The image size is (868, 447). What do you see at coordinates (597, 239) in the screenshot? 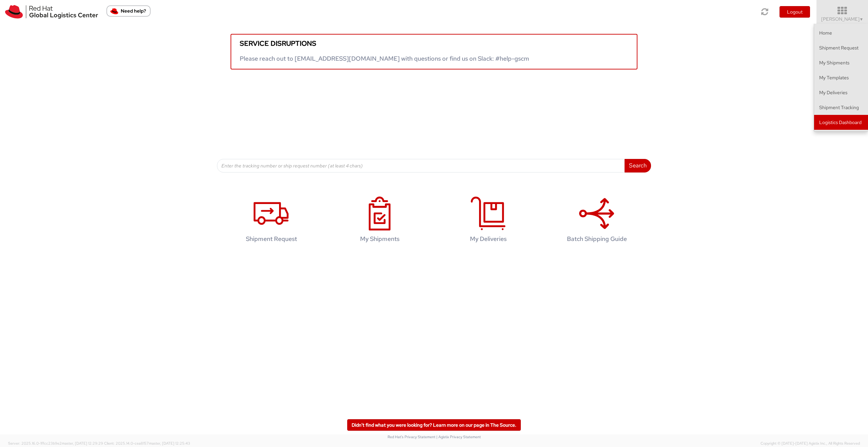
I see `h4: Batch Shipping Guide` at bounding box center [597, 239].